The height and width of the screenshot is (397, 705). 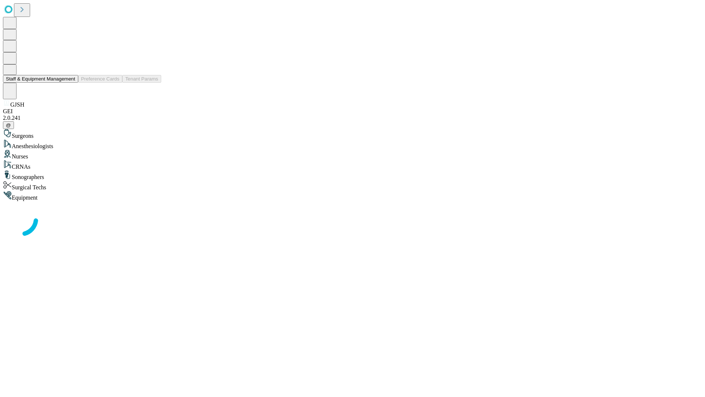 What do you see at coordinates (353, 155) in the screenshot?
I see `div: Nurses` at bounding box center [353, 155].